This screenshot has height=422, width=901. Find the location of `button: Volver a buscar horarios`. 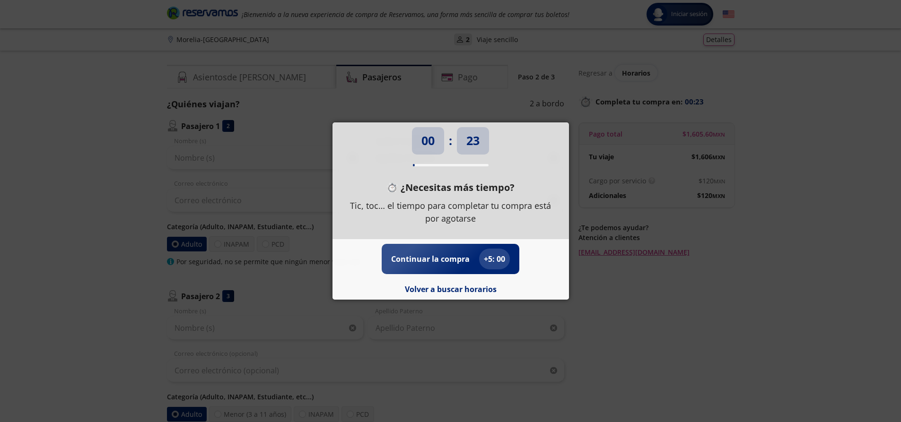

button: Volver a buscar horarios is located at coordinates (451, 290).